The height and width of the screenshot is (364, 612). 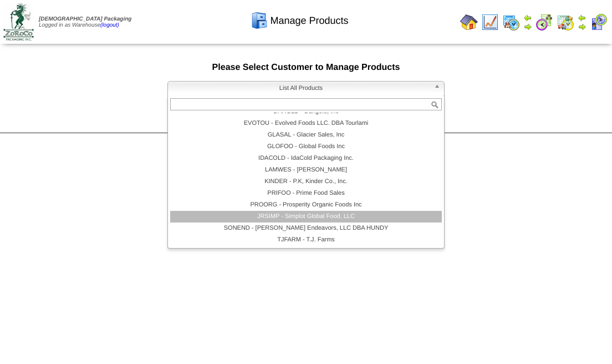 What do you see at coordinates (109, 25) in the screenshot?
I see `a: (logout)` at bounding box center [109, 25].